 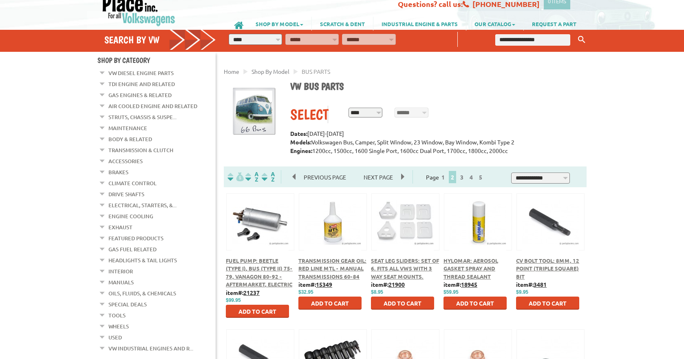 What do you see at coordinates (456, 177) in the screenshot?
I see `div: Page` at bounding box center [456, 177].